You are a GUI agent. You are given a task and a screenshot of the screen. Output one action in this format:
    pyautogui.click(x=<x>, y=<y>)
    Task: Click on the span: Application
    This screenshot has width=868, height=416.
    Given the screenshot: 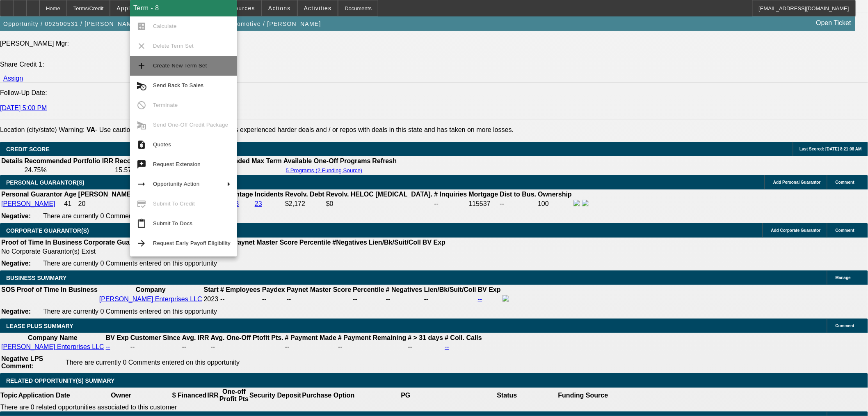 What is the action you would take?
    pyautogui.click(x=133, y=8)
    